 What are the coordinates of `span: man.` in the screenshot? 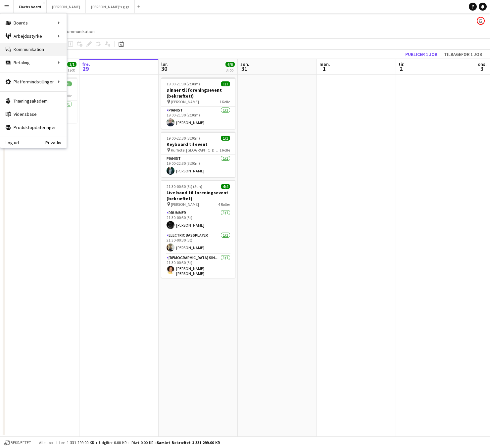 It's located at (324, 64).